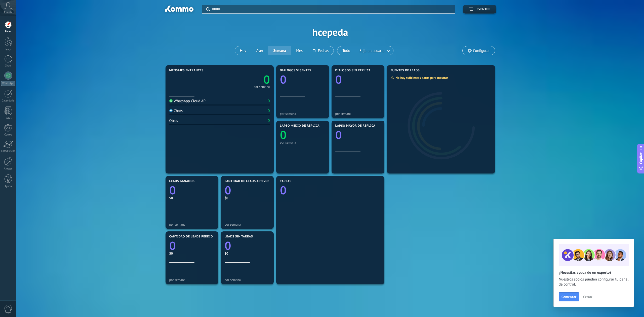 Image resolution: width=644 pixels, height=317 pixels. Describe the element at coordinates (353, 71) in the screenshot. I see `span: Diálogos sin réplica` at that location.